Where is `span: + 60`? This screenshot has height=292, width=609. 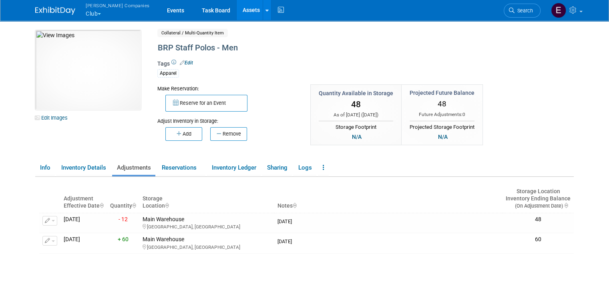 span: + 60 is located at coordinates (123, 239).